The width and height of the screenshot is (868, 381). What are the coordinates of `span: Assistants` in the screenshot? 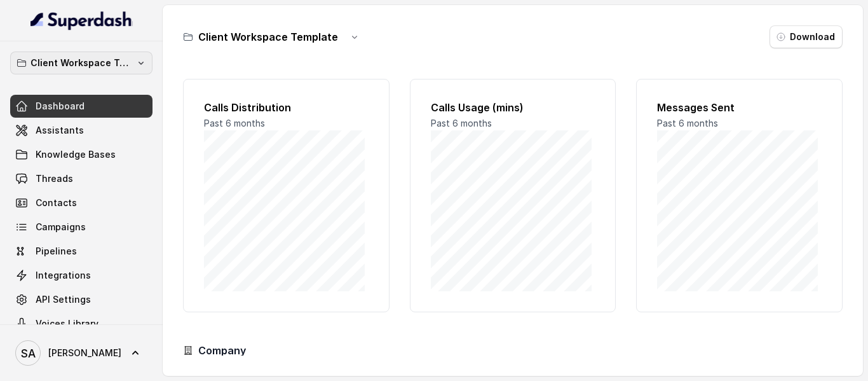 It's located at (60, 130).